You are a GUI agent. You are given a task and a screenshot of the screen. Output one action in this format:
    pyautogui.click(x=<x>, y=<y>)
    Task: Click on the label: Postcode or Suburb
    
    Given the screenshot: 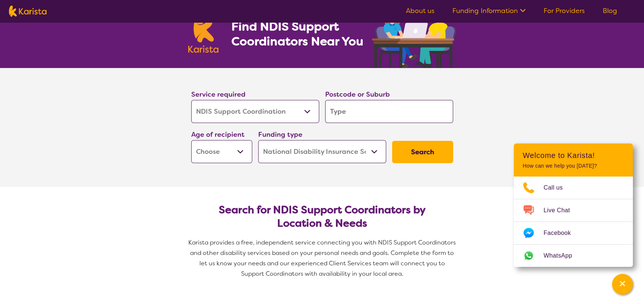 What is the action you would take?
    pyautogui.click(x=357, y=94)
    